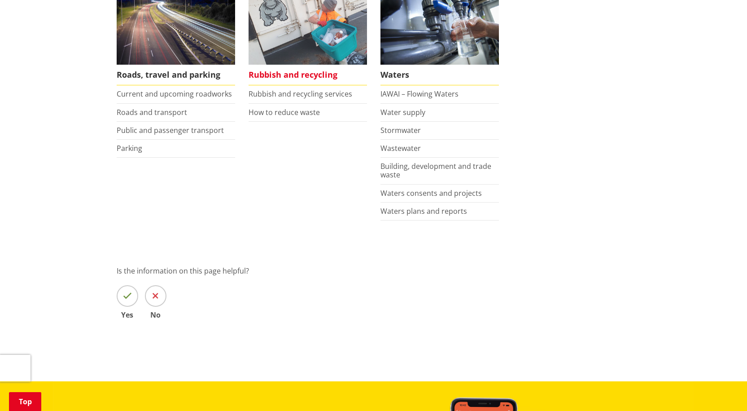  What do you see at coordinates (300, 94) in the screenshot?
I see `a: Rubbish and recycling services` at bounding box center [300, 94].